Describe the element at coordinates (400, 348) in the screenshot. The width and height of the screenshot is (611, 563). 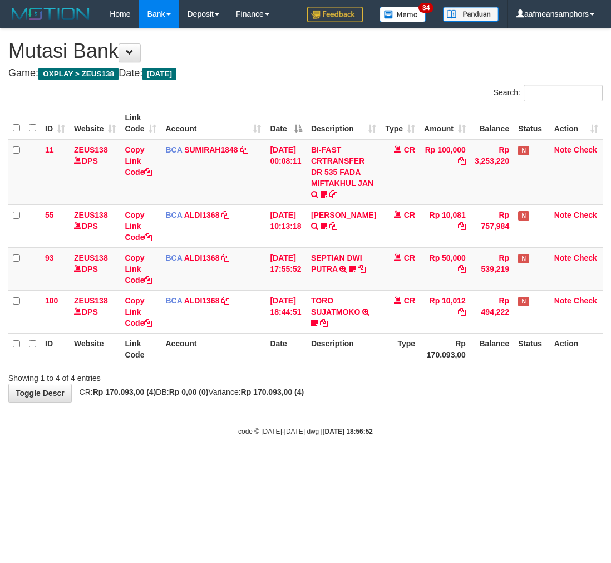
I see `th: Type` at that location.